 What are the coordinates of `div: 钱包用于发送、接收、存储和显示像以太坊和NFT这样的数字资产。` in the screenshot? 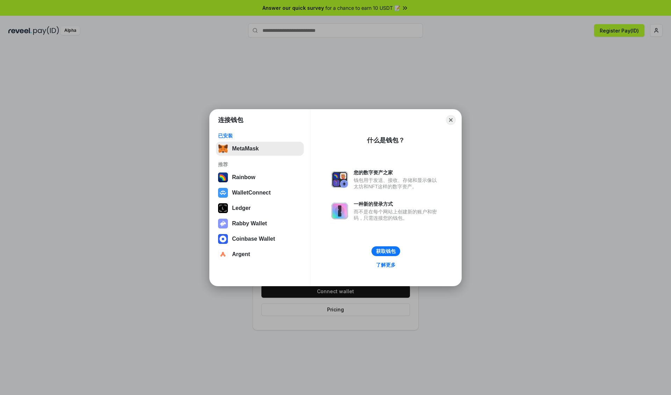 It's located at (397, 183).